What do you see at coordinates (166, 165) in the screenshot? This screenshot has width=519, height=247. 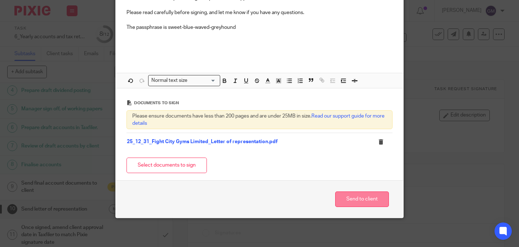 I see `button: Select documents to sign` at bounding box center [166, 165].